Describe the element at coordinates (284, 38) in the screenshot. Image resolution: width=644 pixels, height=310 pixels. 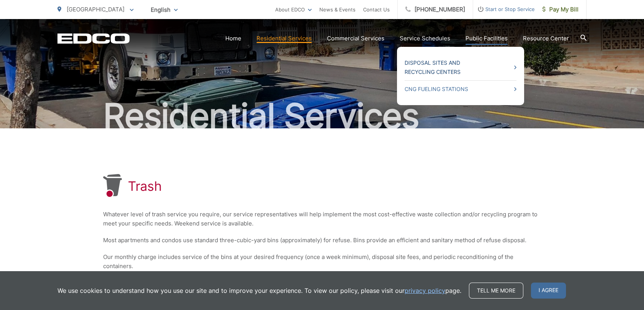
I see `a: Residential Services` at that location.